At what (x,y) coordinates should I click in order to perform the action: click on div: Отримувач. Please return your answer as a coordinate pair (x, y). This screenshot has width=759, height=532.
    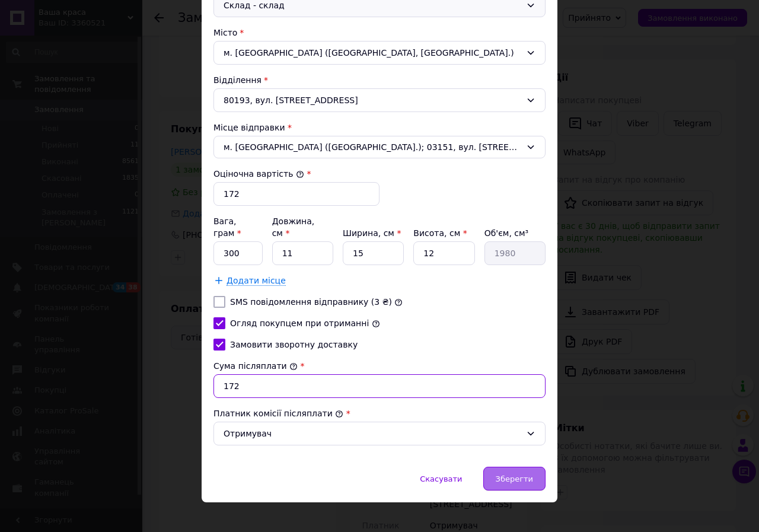
    Looking at the image, I should click on (373, 434).